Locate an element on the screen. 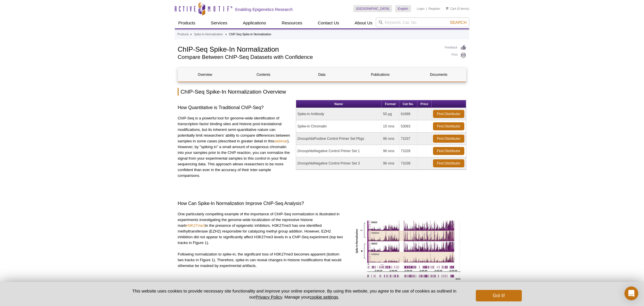  td: 61686 is located at coordinates (408, 114).